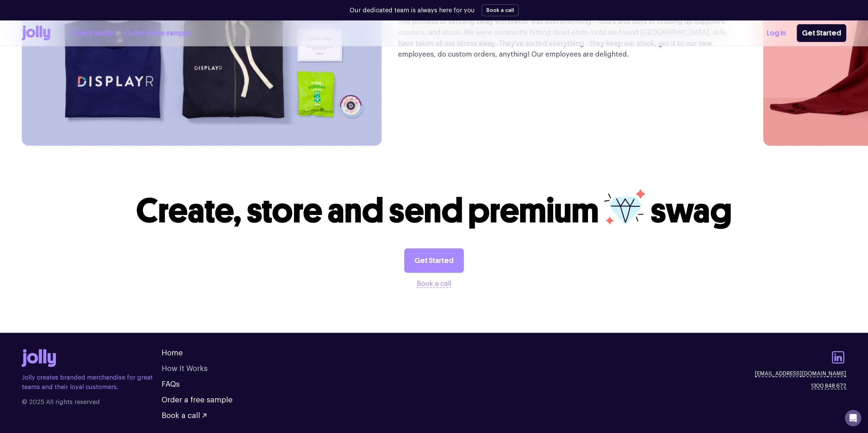  What do you see at coordinates (412, 10) in the screenshot?
I see `p: Our dedicated team is always here for you` at bounding box center [412, 10].